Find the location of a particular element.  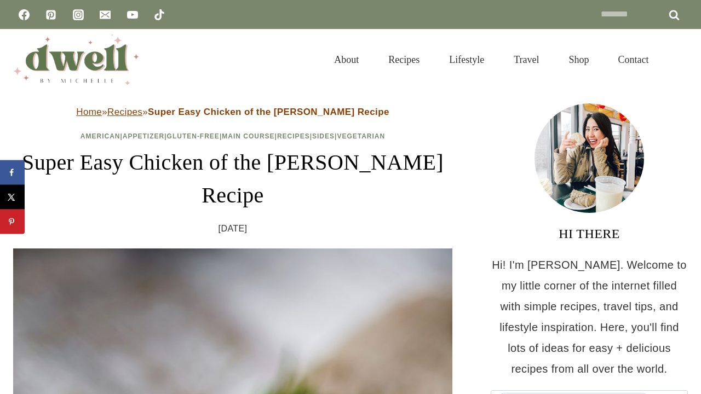

button: View Search Form is located at coordinates (678, 60).